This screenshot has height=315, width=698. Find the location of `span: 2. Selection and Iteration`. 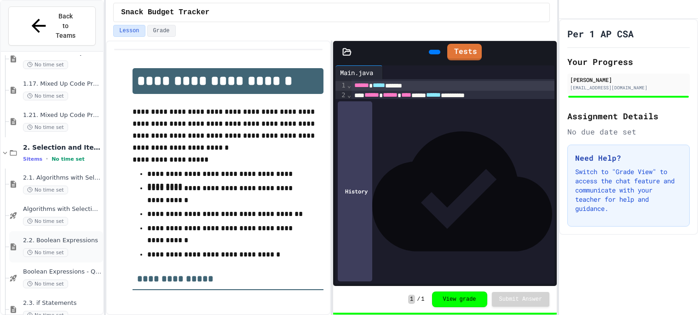

span: 2. Selection and Iteration is located at coordinates (62, 147).